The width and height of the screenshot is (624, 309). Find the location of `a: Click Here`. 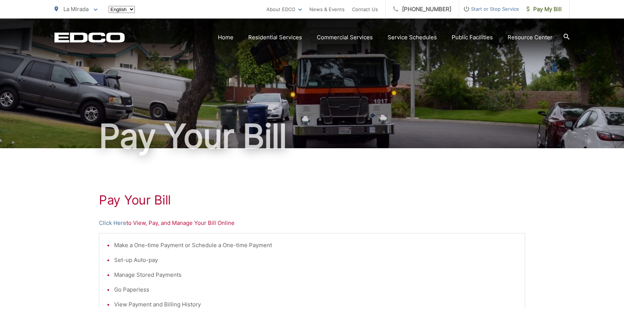

a: Click Here is located at coordinates (113, 223).